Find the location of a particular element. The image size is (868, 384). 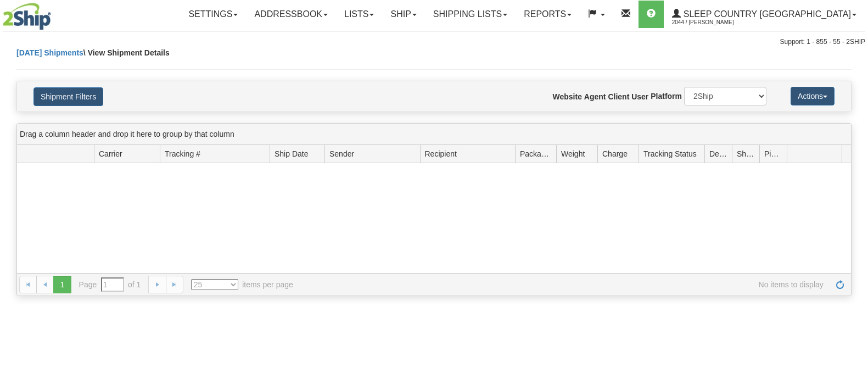

span: Charge is located at coordinates (615, 154).